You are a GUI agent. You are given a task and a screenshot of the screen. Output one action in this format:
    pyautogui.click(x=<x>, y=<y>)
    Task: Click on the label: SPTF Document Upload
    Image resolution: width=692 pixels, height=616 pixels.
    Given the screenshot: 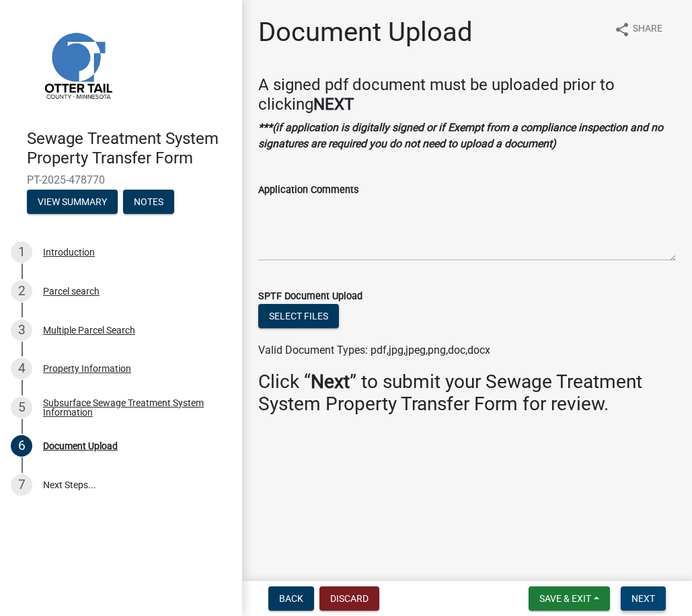 What is the action you would take?
    pyautogui.click(x=310, y=297)
    